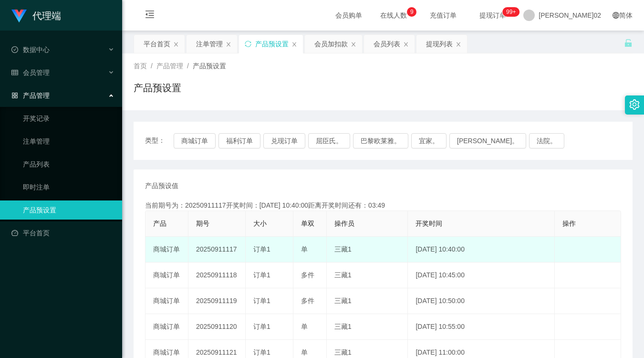 This screenshot has width=644, height=358. I want to click on td: 20250911120, so click(217, 327).